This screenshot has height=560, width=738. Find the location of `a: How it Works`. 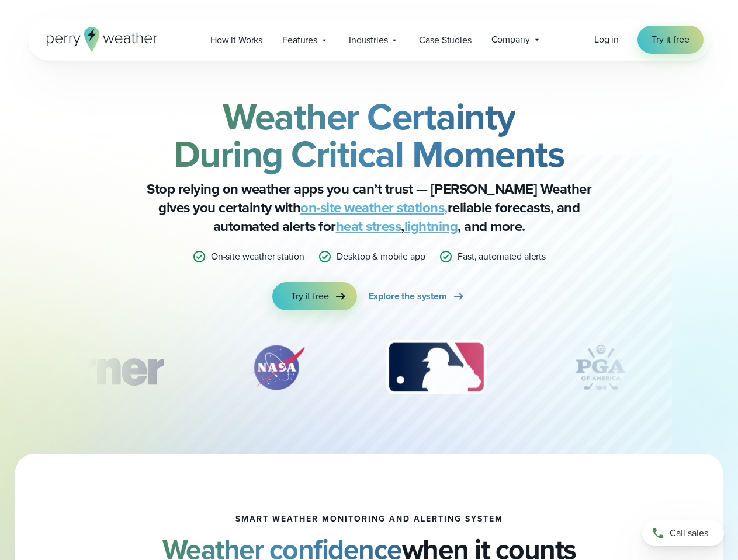

a: How it Works is located at coordinates (236, 39).